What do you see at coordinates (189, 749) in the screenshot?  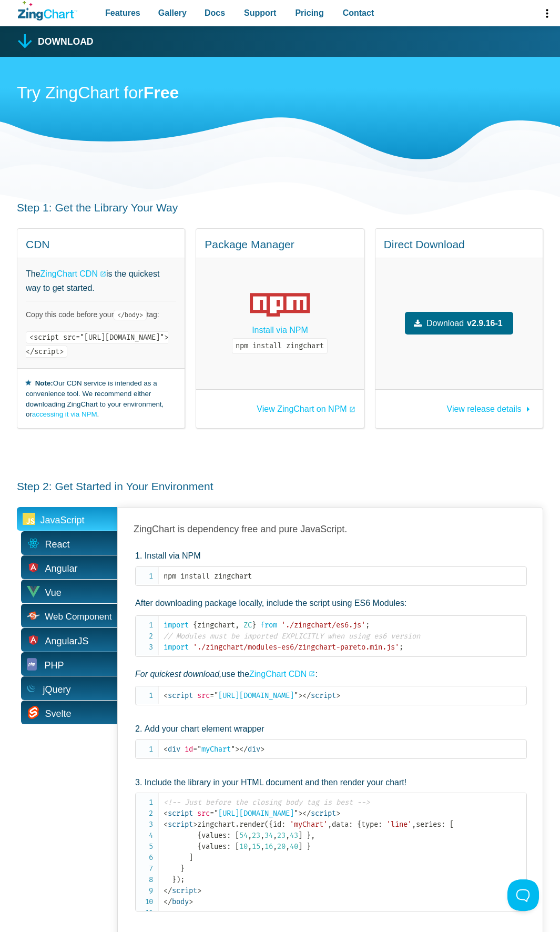 I see `span: id` at bounding box center [189, 749].